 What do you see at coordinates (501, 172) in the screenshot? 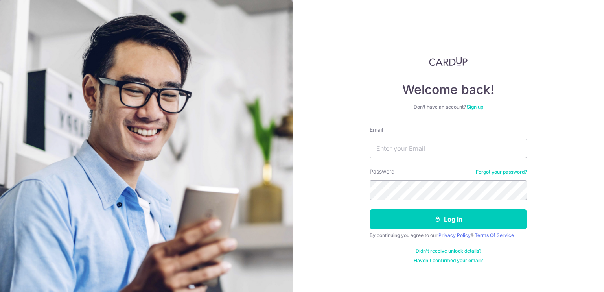
I see `a: Forgot your password?` at bounding box center [501, 172].